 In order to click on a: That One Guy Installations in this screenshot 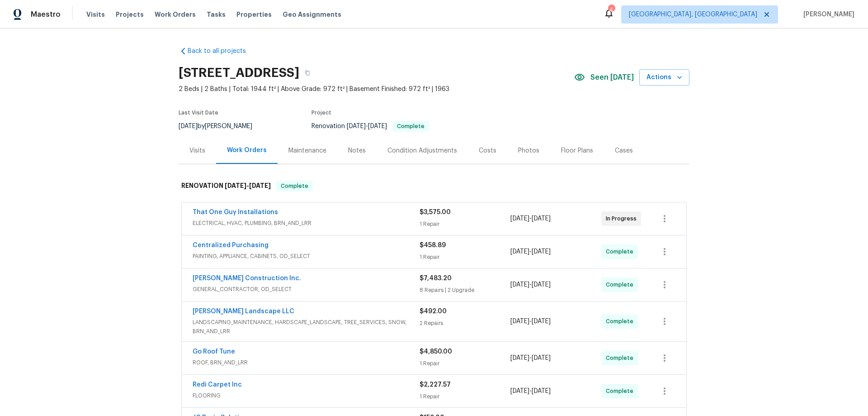, I will do `click(235, 212)`.